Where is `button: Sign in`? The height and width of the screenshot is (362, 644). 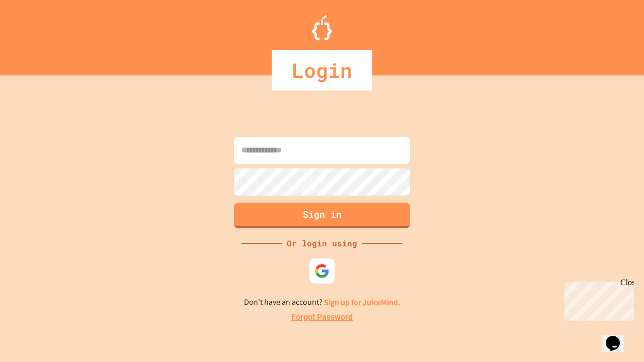 button: Sign in is located at coordinates (322, 215).